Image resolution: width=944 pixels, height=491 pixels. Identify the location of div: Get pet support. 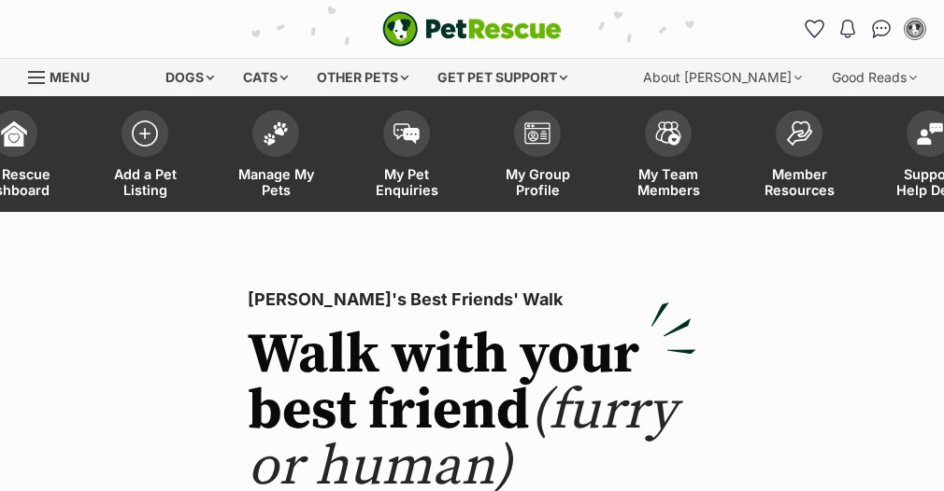
(502, 78).